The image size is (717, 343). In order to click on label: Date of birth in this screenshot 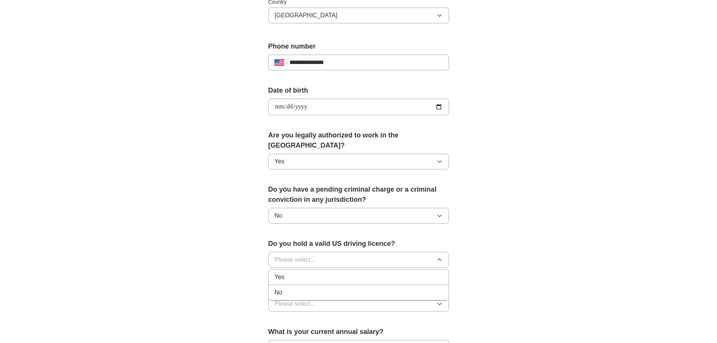, I will do `click(359, 90)`.